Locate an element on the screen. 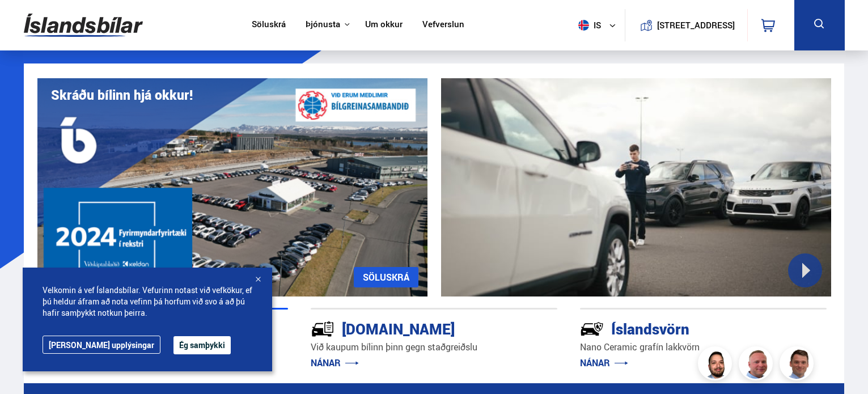 The width and height of the screenshot is (868, 394). img: G0Ugv5HjCgRt.svg is located at coordinates (83, 25).